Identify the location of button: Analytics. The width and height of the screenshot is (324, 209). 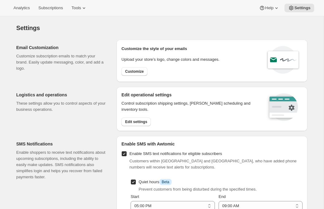
(21, 8).